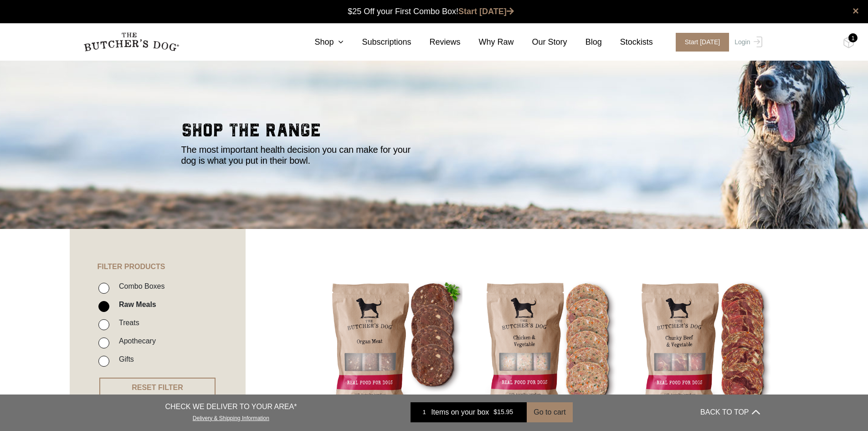  Describe the element at coordinates (548, 343) in the screenshot. I see `img: Chicken and Vegetables` at that location.